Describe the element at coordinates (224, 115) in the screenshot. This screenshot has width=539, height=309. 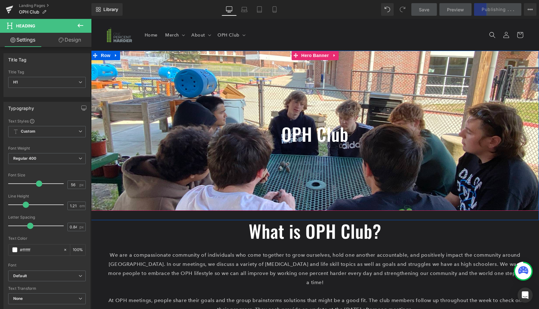
I see `h1: OPH Club` at that location.